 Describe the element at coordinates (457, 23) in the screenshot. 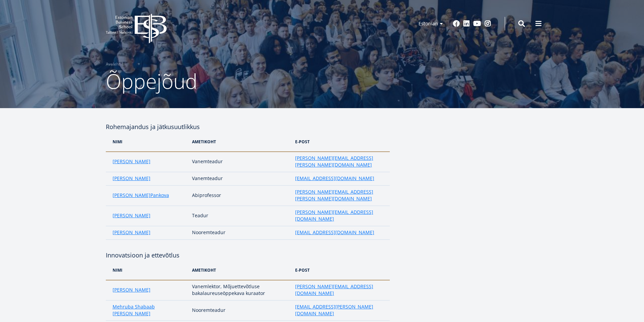

I see `a: Facebook` at that location.